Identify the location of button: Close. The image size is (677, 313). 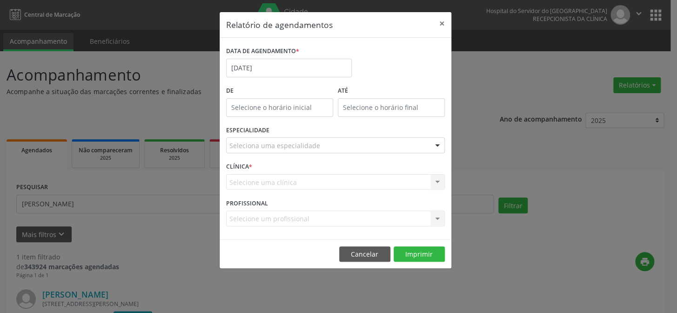
(442, 23).